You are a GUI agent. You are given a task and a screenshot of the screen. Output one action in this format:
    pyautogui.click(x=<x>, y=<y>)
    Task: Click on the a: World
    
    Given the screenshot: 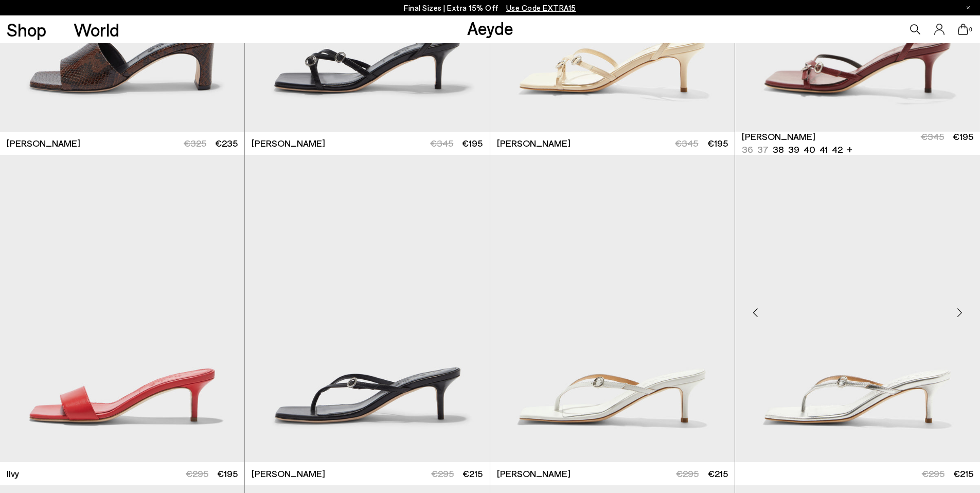 What is the action you would take?
    pyautogui.click(x=96, y=30)
    